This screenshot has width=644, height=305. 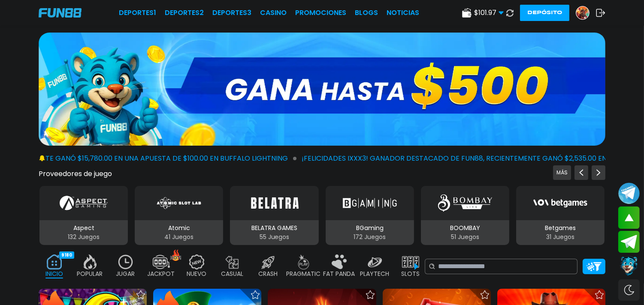 I want to click on p: BELATRA GAMES, so click(x=274, y=228).